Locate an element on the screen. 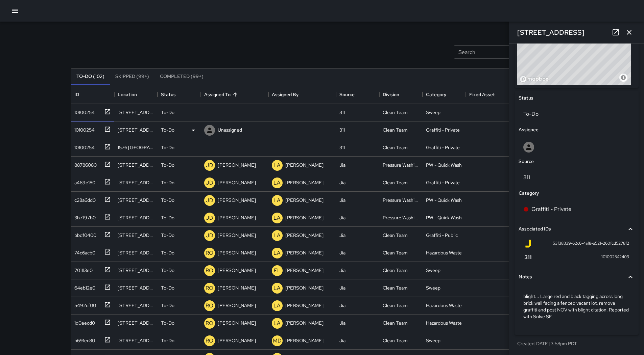  div: 25 Van Ness Avenue is located at coordinates (136, 182).